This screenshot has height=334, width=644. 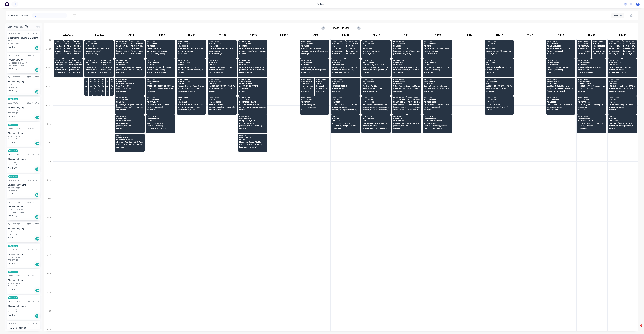 I want to click on span: My Cladders, so click(x=92, y=67).